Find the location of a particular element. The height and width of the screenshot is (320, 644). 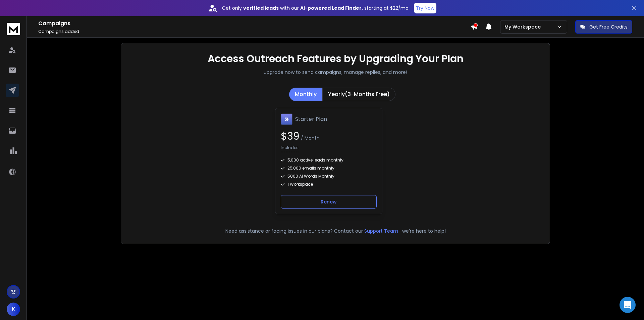

button: Get Free Credits is located at coordinates (603, 27).